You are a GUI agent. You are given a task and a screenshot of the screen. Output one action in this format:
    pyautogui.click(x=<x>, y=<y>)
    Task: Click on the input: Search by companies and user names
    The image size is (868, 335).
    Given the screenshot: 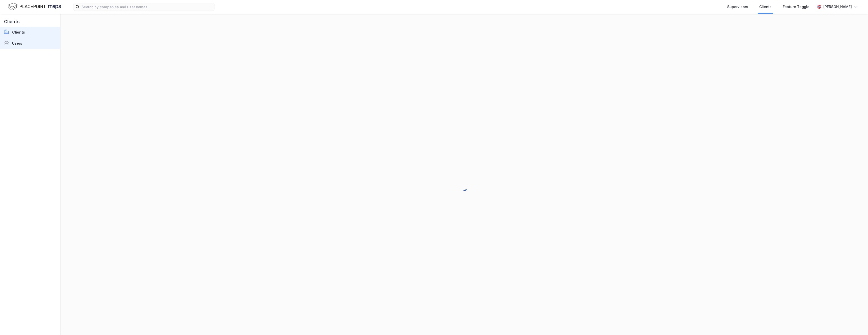 What is the action you would take?
    pyautogui.click(x=147, y=7)
    